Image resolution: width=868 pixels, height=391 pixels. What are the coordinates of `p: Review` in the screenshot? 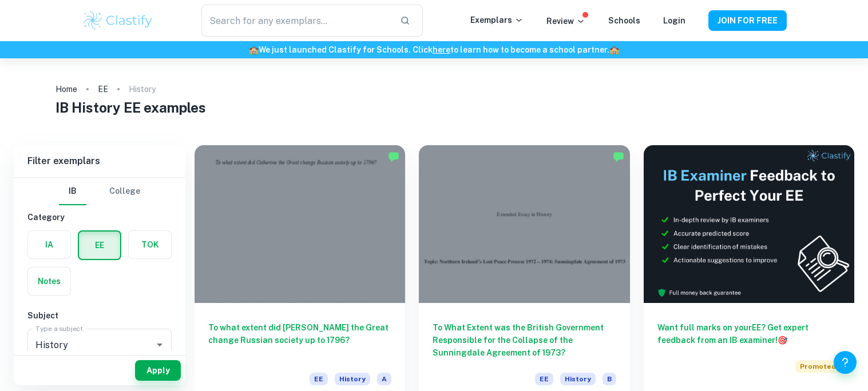 It's located at (566, 21).